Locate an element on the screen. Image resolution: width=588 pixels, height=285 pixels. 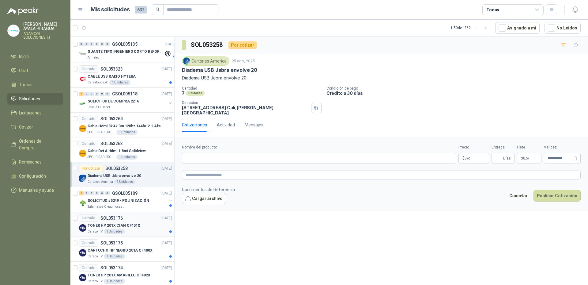
label: Precio is located at coordinates (474, 147).